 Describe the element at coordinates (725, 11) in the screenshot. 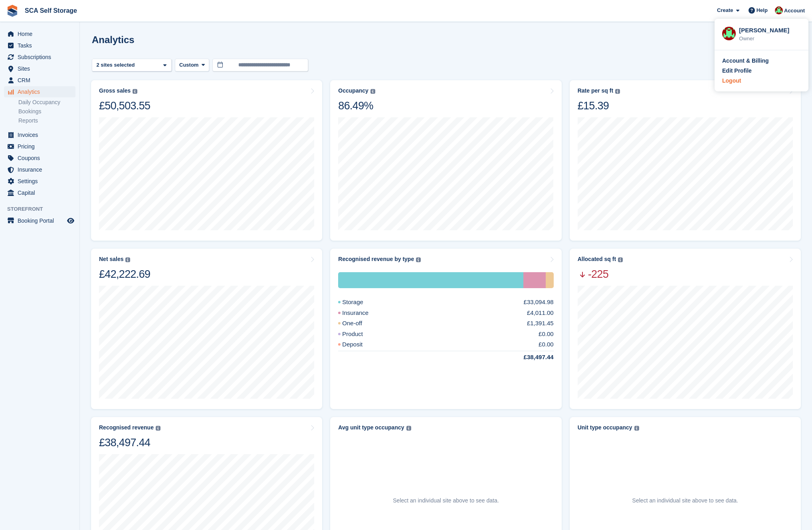

I see `span: Create` at that location.